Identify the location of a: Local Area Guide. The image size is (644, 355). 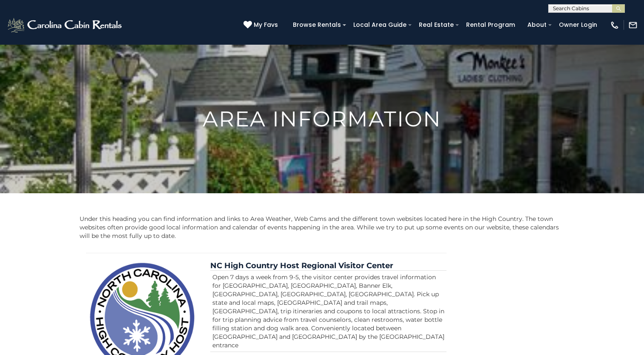
(380, 25).